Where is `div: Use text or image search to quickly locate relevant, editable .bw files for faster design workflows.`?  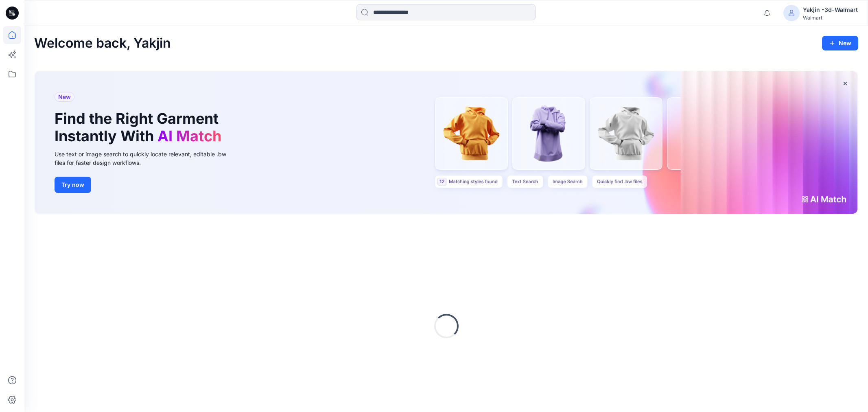
div: Use text or image search to quickly locate relevant, editable .bw files for faster design workflows. is located at coordinates (146, 158).